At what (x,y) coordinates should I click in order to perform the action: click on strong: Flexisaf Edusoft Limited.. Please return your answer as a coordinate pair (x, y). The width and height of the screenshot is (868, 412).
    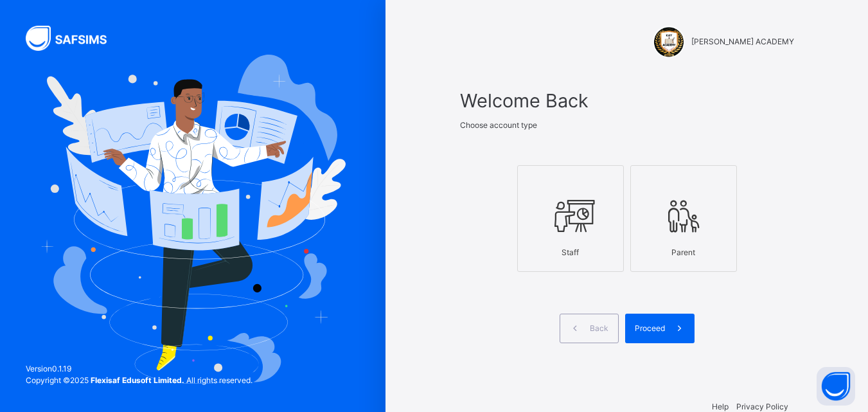
    Looking at the image, I should click on (137, 380).